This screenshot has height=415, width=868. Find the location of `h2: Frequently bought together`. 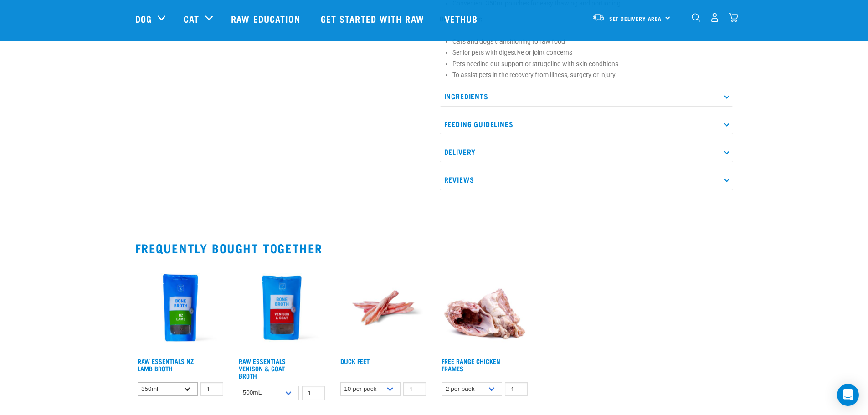

h2: Frequently bought together is located at coordinates (434, 248).